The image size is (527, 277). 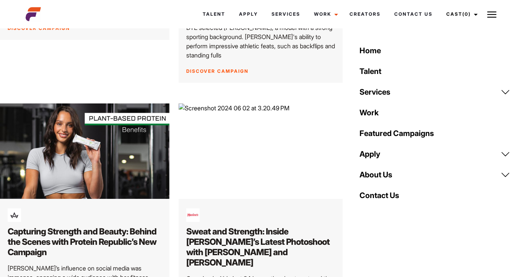 What do you see at coordinates (461, 14) in the screenshot?
I see `a: Cast(0)` at bounding box center [461, 14].